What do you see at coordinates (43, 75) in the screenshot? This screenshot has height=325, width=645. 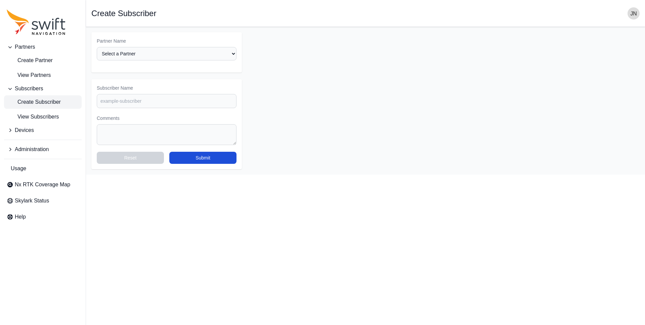 I see `a: View Partners` at bounding box center [43, 75].